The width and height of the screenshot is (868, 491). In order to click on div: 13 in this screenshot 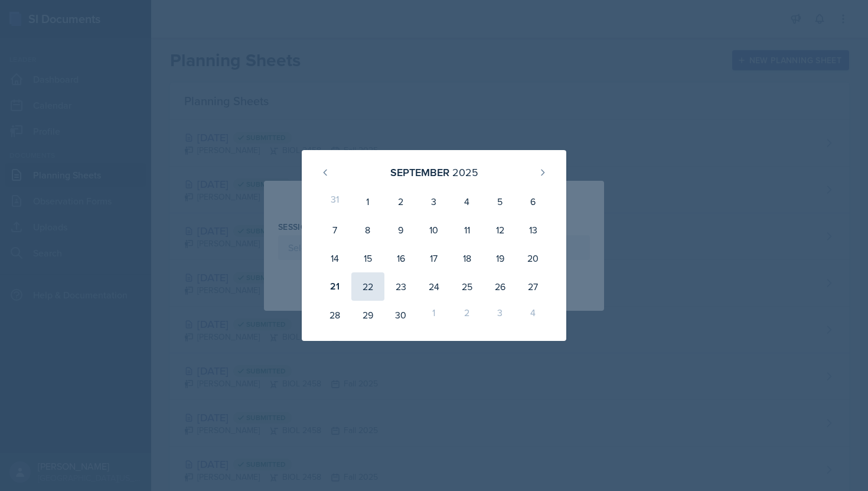, I will do `click(533, 229)`.